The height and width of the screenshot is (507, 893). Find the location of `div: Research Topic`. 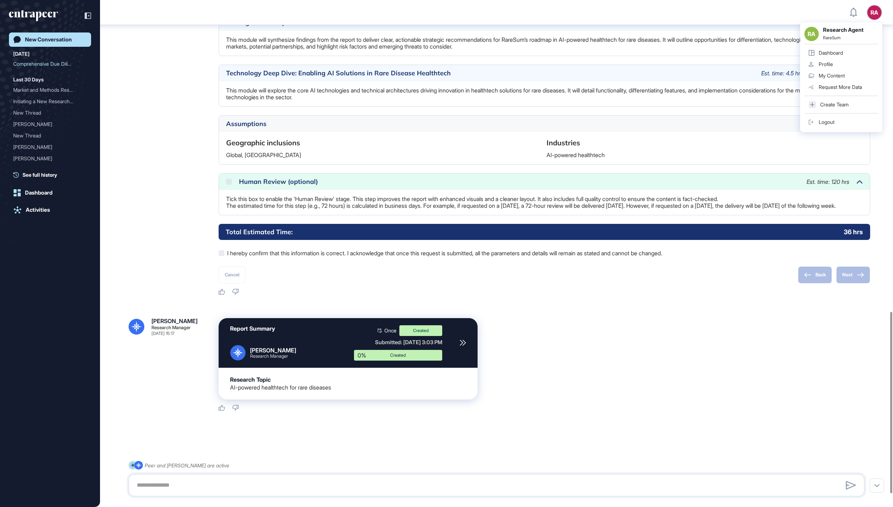

div: Research Topic is located at coordinates (250, 380).